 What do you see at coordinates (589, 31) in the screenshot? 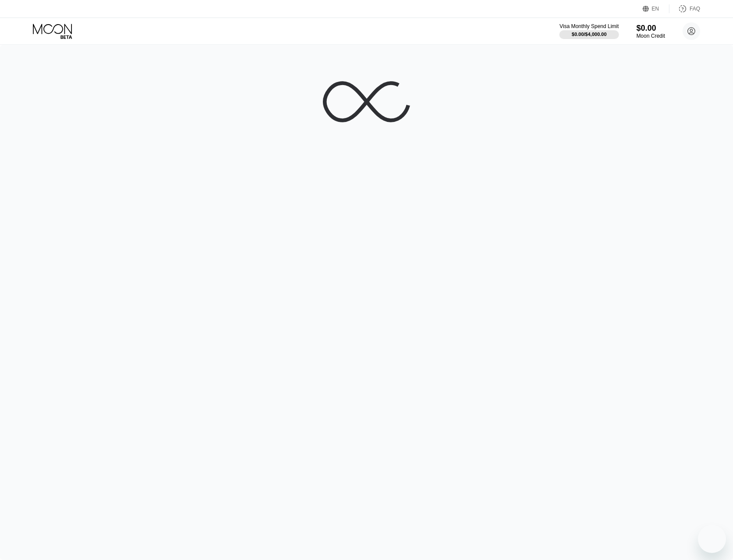
I see `div: Visa Monthly Spend Limit$0.00/$4,000.00` at bounding box center [589, 31].